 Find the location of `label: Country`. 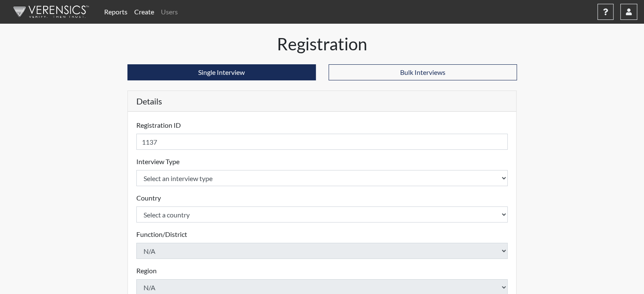

label: Country is located at coordinates (148, 198).